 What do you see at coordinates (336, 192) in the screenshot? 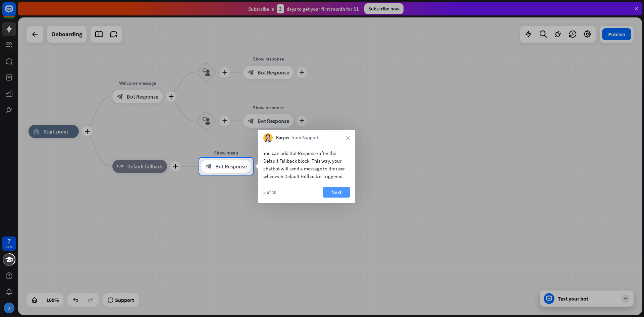
I see `button: Next` at bounding box center [336, 192].